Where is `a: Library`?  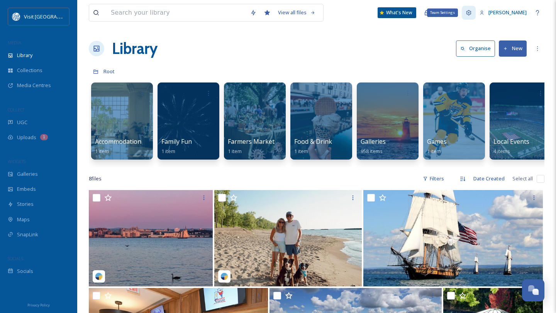
a: Library is located at coordinates (135, 49).